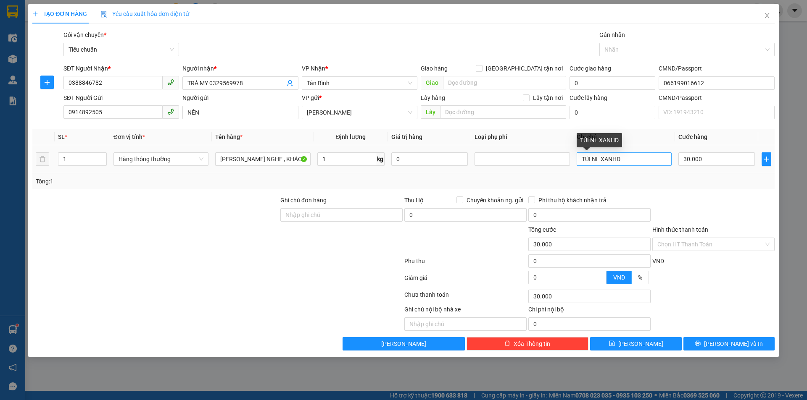 The width and height of the screenshot is (807, 400). Describe the element at coordinates (240, 69) in the screenshot. I see `div: Người nhận` at that location.